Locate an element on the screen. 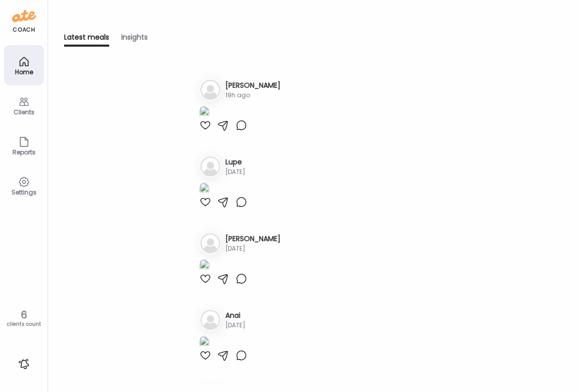  img: images%2FRHCXIxMrerc6tf8VC2cVkFzlZX02%2FiwR8jkx9UiuIMmsZoE08%2FBLEZwA4fvaiiZ2QD8Sx7_1080 is located at coordinates (205, 112).